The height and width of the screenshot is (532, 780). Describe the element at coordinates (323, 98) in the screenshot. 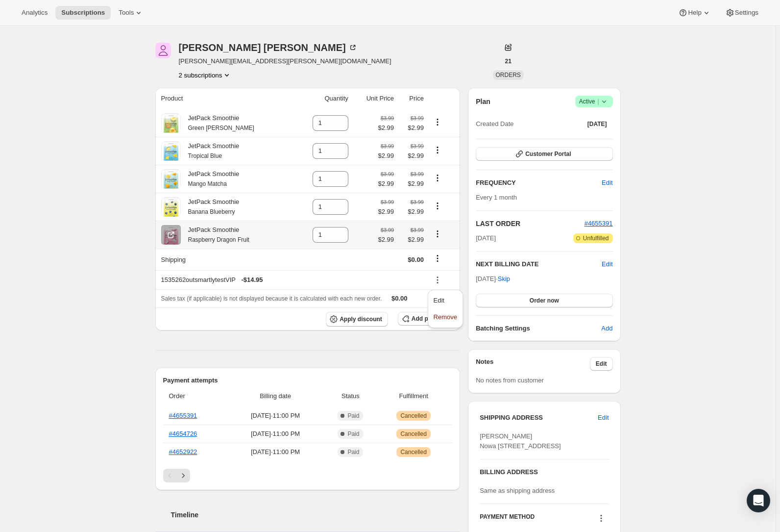

I see `th: Quantity` at that location.